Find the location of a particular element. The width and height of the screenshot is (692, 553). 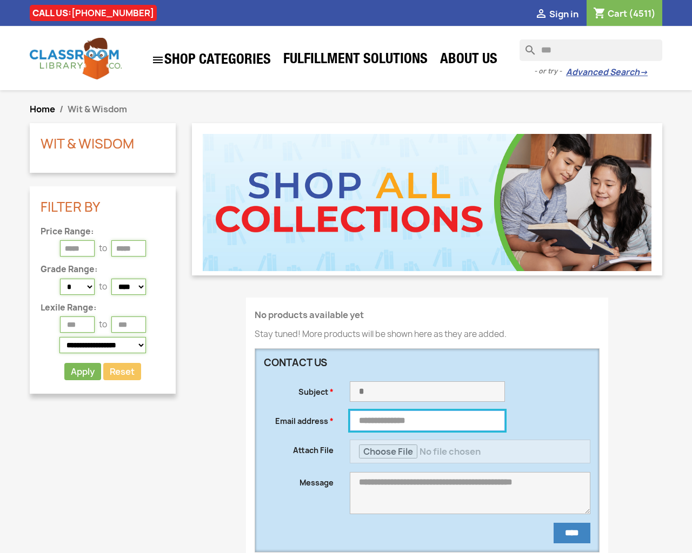

button: Apply is located at coordinates (83, 372).